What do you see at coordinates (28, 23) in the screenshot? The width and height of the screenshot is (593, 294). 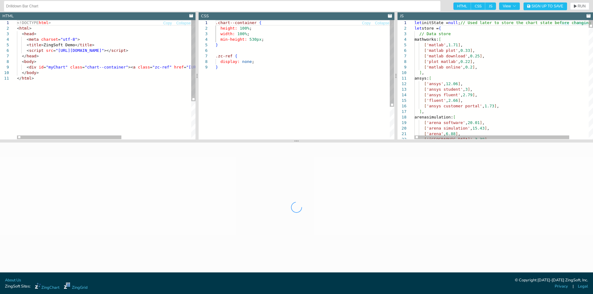 I see `span: <!DOCTYPE` at bounding box center [28, 23].